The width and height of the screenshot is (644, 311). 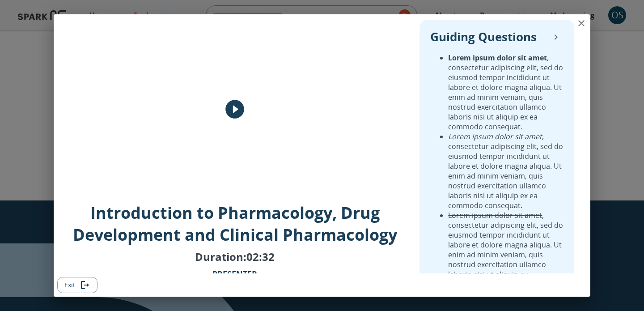 I want to click on del: Lorem ipsum dolor sit amet, so click(x=496, y=215).